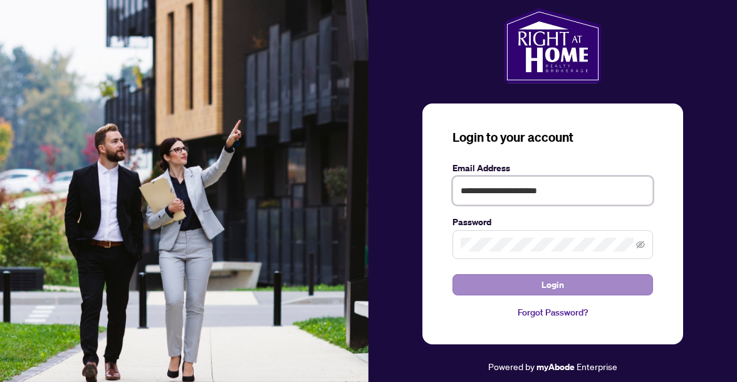 The height and width of the screenshot is (382, 737). What do you see at coordinates (555, 366) in the screenshot?
I see `a: myAbode` at bounding box center [555, 366].